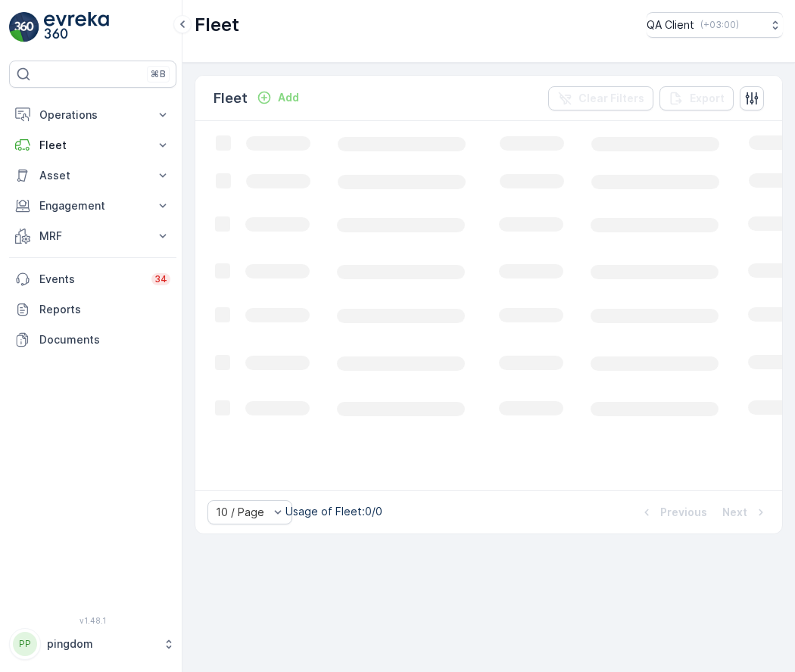  What do you see at coordinates (104, 309) in the screenshot?
I see `p: Reports` at bounding box center [104, 309].